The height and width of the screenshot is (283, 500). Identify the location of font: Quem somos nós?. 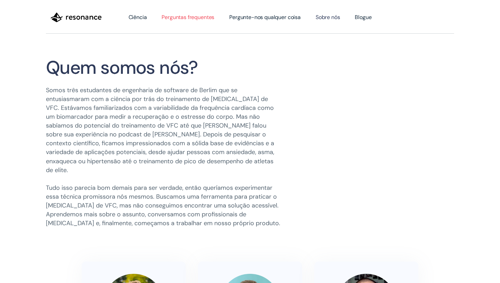
(122, 67).